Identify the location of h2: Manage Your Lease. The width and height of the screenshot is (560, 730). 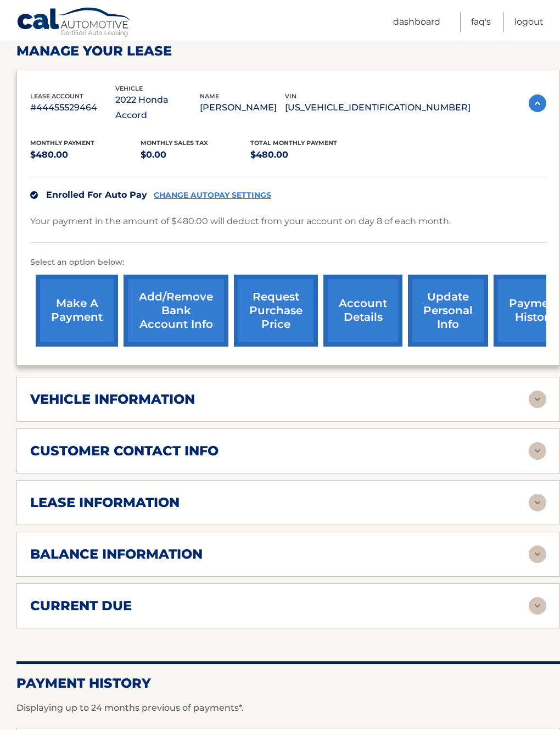
(288, 51).